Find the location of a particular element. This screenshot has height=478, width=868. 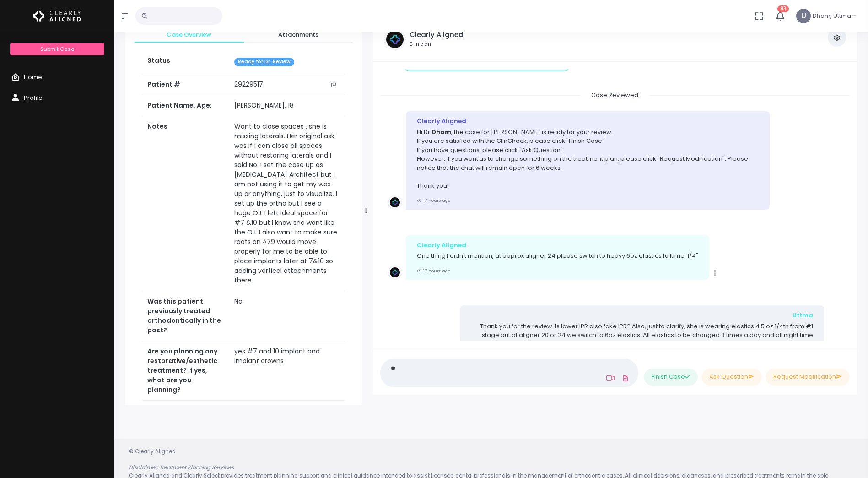

th: Notes is located at coordinates (186, 204).